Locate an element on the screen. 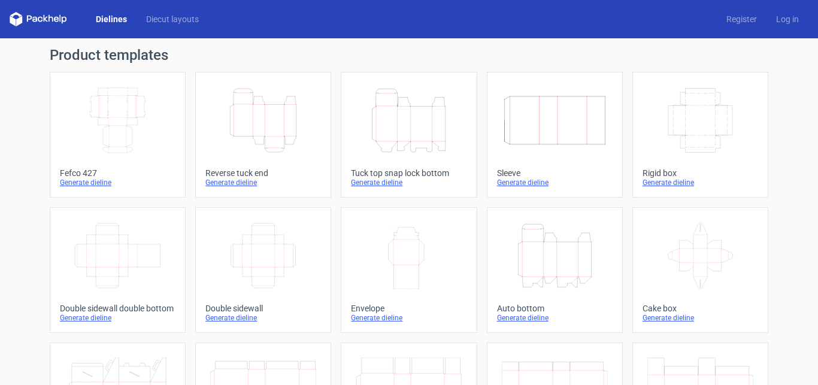  a: Tuck top snap lock bottomGenerate dieline is located at coordinates (408, 135).